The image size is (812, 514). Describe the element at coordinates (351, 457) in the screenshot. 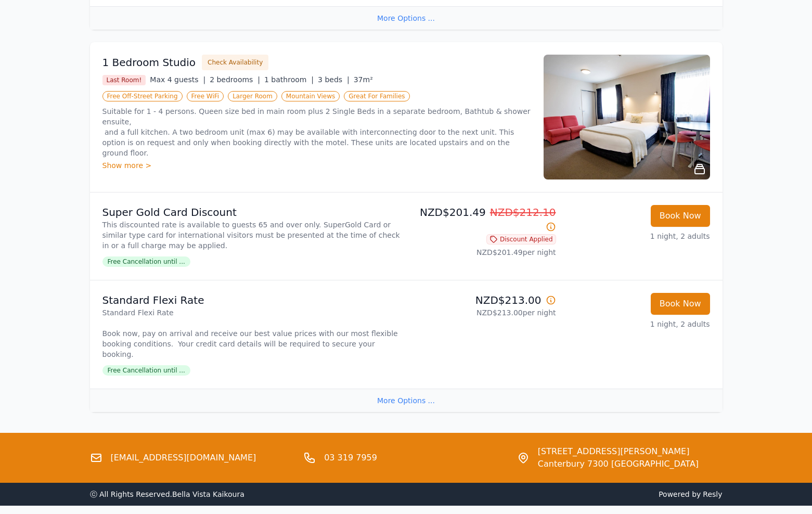

I see `a: 03 319 7959` at that location.